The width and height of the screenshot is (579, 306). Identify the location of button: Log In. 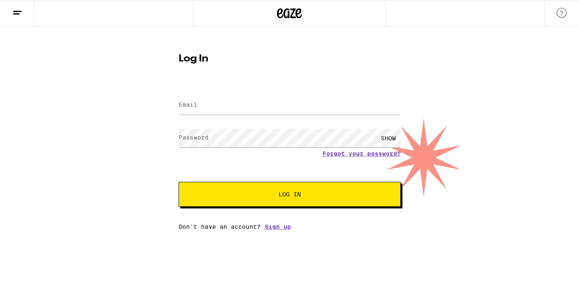
(290, 194).